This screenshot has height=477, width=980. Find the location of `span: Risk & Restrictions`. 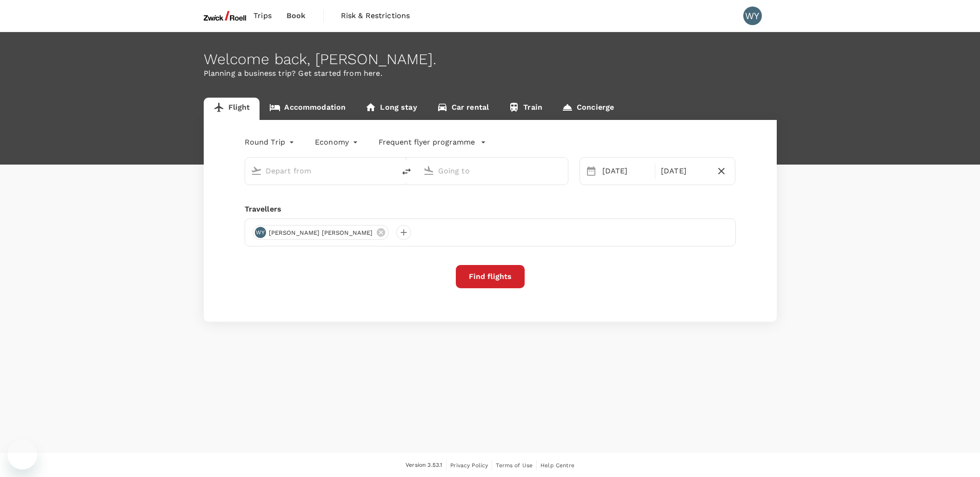

span: Risk & Restrictions is located at coordinates (375, 16).